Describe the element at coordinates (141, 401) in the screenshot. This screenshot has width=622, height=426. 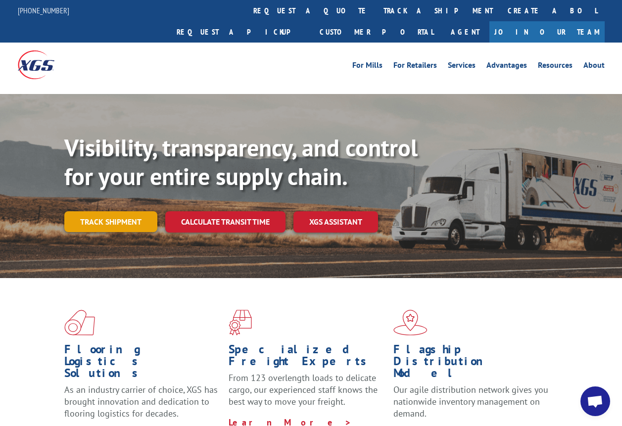
I see `span: As an industry carrier of choice, XGS has brought innovation and dedication to flooring logistics...` at that location.